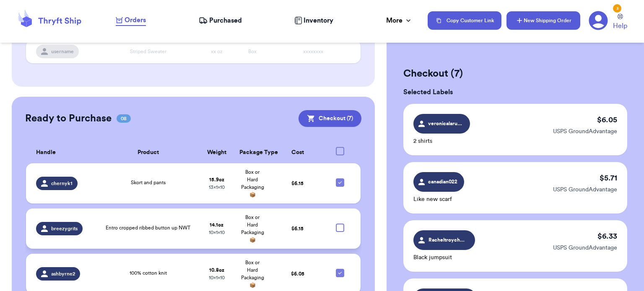 The height and width of the screenshot is (291, 644). I want to click on a: Purchased, so click(220, 21).